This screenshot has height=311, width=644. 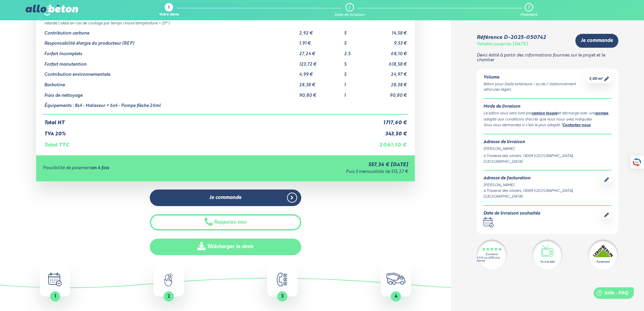 I want to click on div: Référence D-2025-050742, so click(x=511, y=37).